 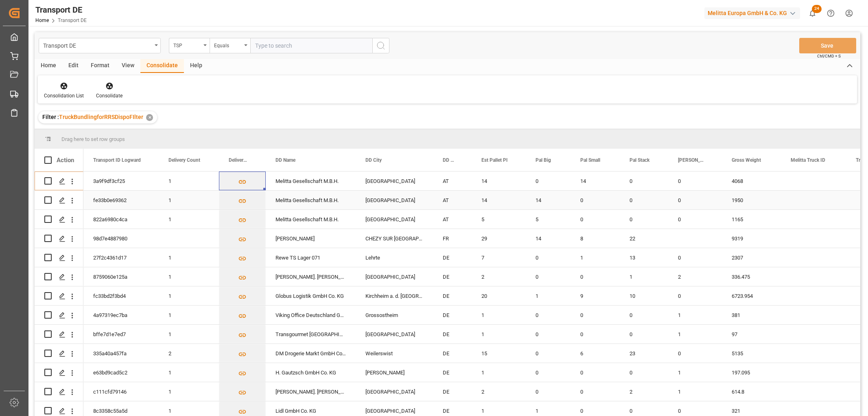 What do you see at coordinates (162, 66) in the screenshot?
I see `div: Consolidate` at bounding box center [162, 66].